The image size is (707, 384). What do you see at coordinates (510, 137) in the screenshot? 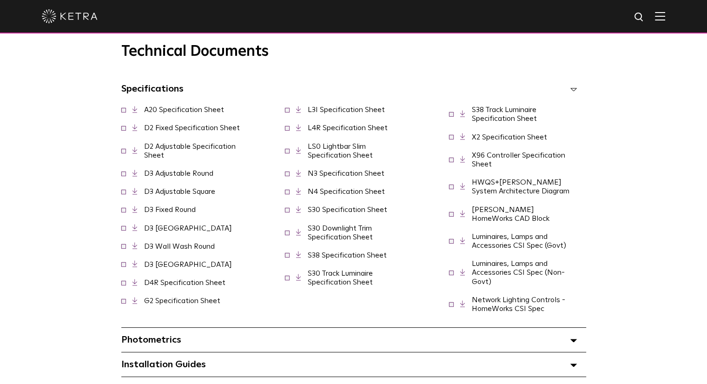
I see `a: X2 Specification Sheet` at bounding box center [510, 137].